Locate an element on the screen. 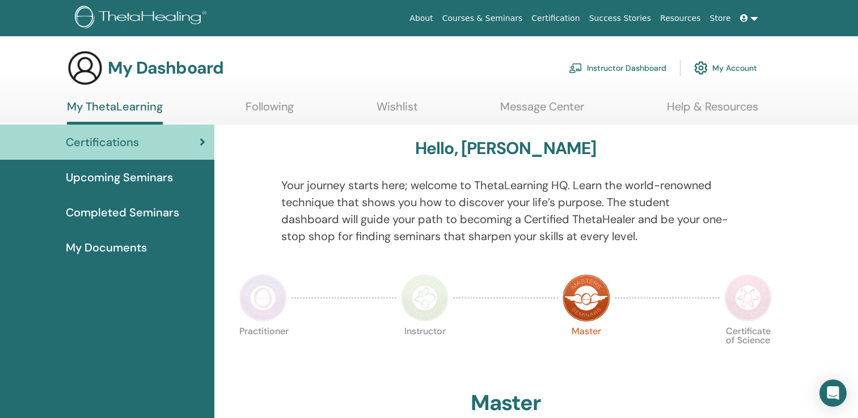 The height and width of the screenshot is (418, 858). p: Practitioner is located at coordinates (263, 351).